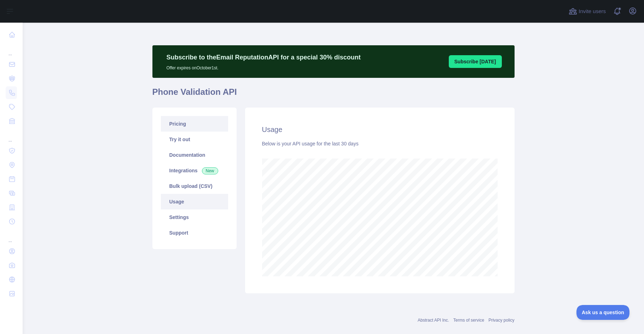 The width and height of the screenshot is (644, 334). What do you see at coordinates (194, 155) in the screenshot?
I see `a: Documentation` at bounding box center [194, 155].